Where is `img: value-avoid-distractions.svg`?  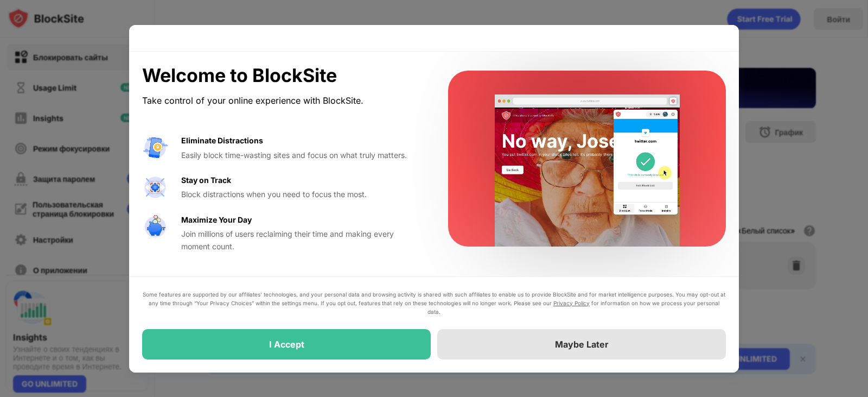
img: value-avoid-distractions.svg is located at coordinates (155, 148).